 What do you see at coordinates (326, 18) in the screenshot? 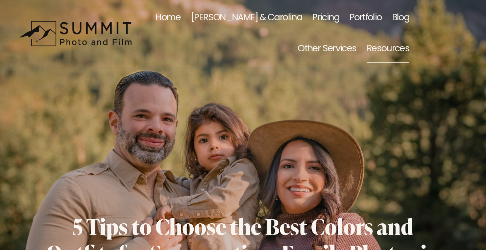
I see `a: Pricing` at bounding box center [326, 18].